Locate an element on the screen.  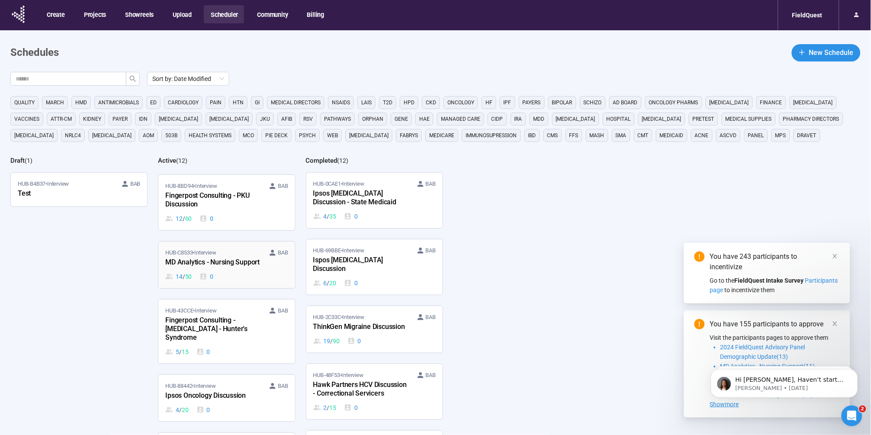
span: Cardiology is located at coordinates (183, 103).